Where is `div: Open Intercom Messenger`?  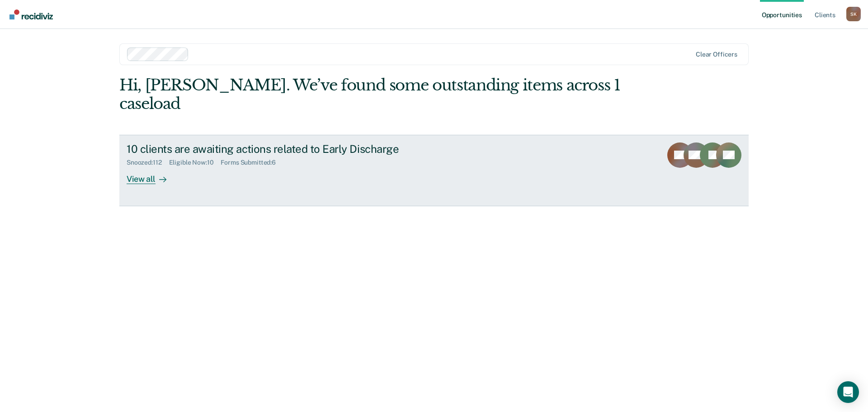 div: Open Intercom Messenger is located at coordinates (848, 392).